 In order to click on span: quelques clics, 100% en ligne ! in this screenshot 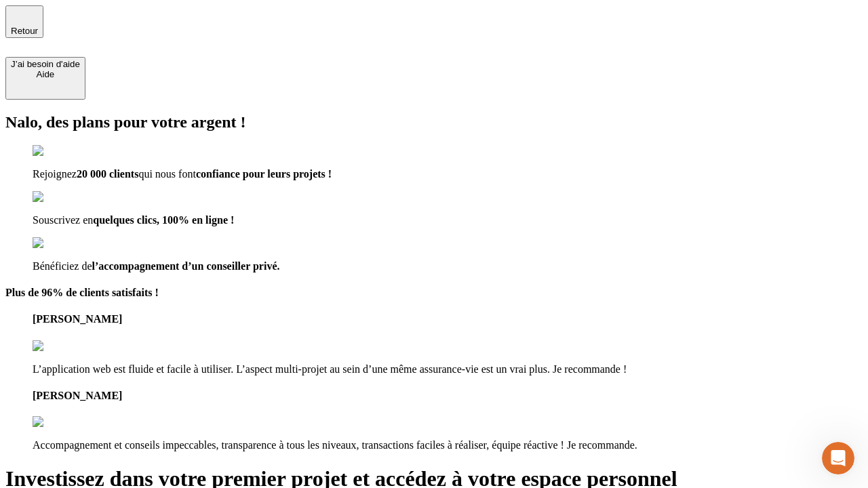, I will do `click(163, 220)`.